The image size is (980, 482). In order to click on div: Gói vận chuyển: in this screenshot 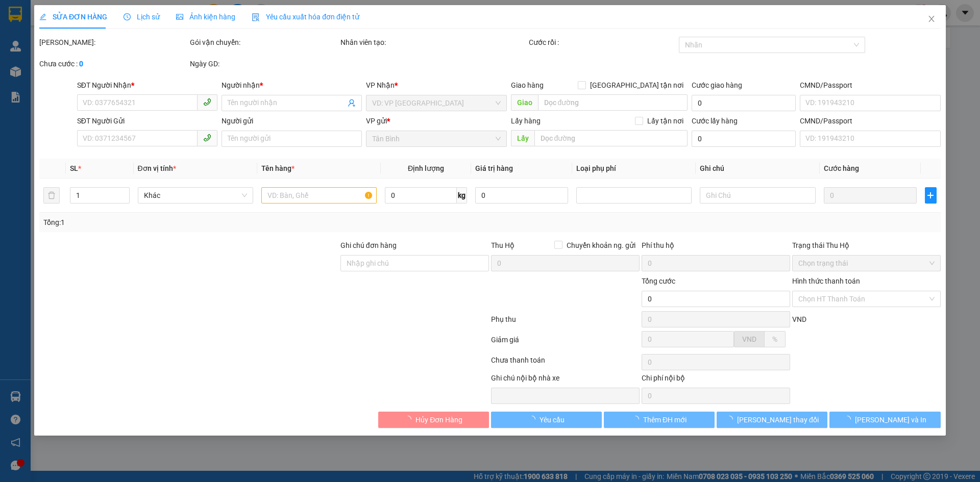, I will do `click(264, 43)`.